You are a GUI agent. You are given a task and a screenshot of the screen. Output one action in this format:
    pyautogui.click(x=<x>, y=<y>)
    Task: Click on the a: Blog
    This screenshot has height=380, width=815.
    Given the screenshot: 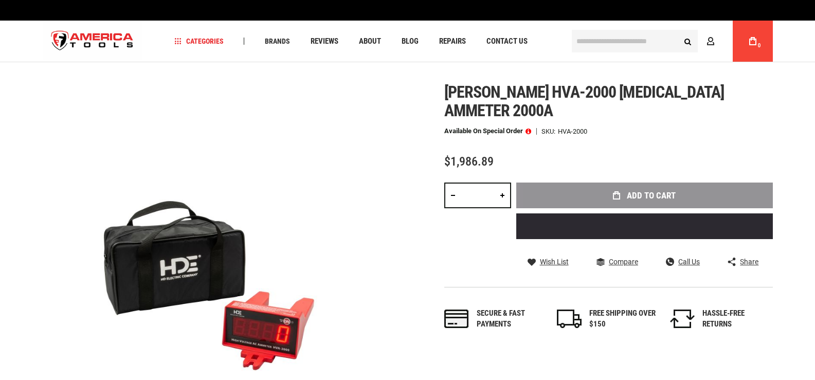 What is the action you would take?
    pyautogui.click(x=410, y=41)
    